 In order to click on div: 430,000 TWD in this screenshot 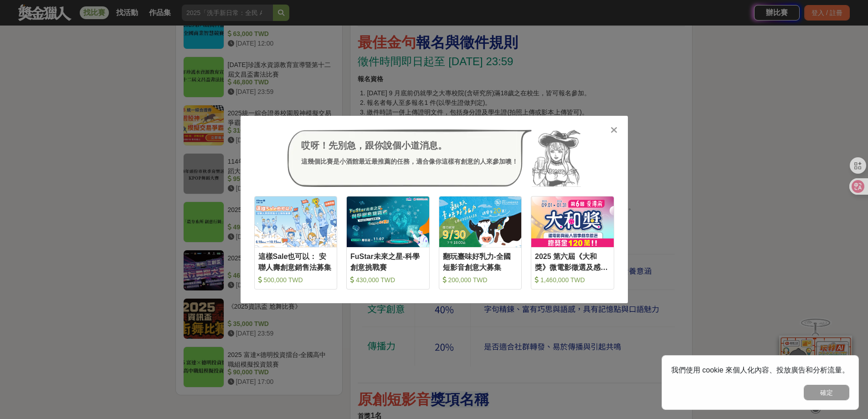, I will do `click(388, 280)`.